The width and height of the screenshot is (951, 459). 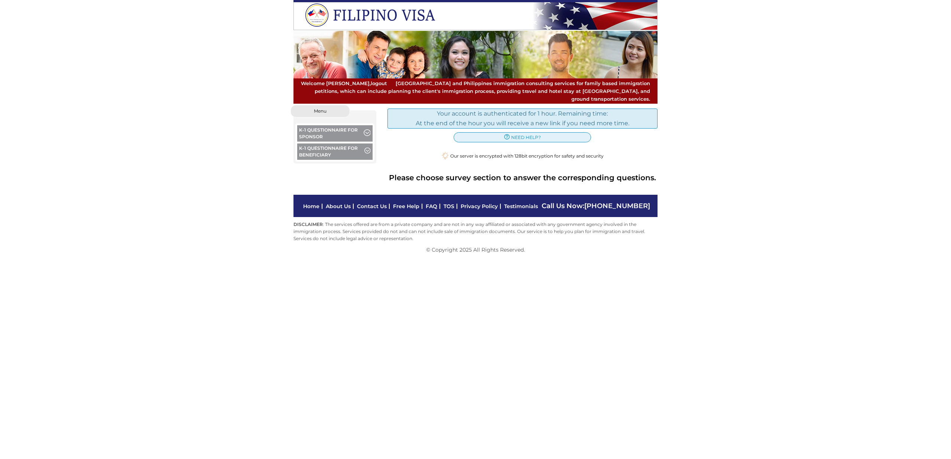 I want to click on b: Please choose survey section to answer the corresponding questions., so click(x=522, y=177).